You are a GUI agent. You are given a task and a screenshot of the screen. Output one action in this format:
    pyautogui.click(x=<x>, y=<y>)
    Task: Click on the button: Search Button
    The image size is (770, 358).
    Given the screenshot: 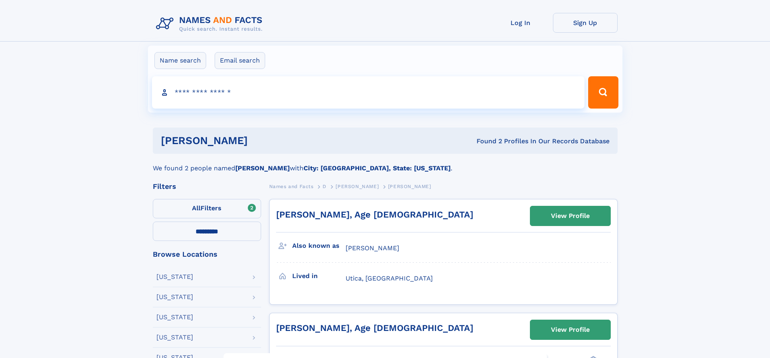 What is the action you would take?
    pyautogui.click(x=603, y=93)
    